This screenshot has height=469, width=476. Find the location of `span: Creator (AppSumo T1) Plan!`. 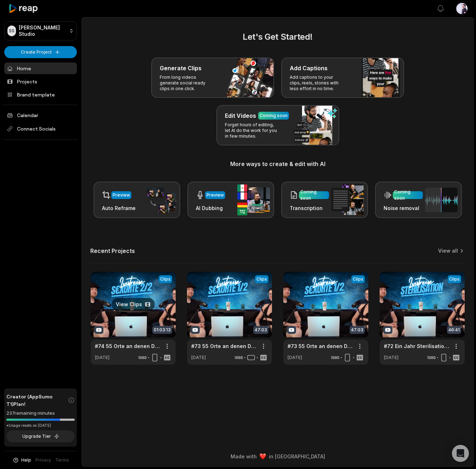

span: Creator (AppSumo T1) Plan! is located at coordinates (37, 400).